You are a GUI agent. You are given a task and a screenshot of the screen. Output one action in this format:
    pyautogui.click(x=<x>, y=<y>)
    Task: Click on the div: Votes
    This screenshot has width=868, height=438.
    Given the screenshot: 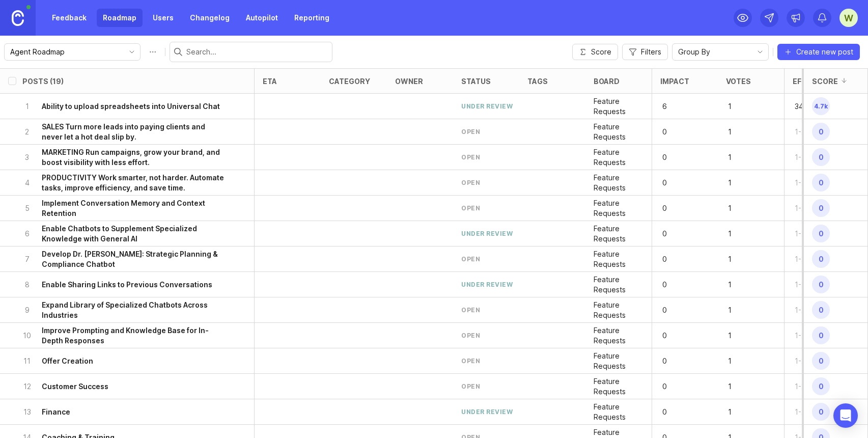 What is the action you would take?
    pyautogui.click(x=738, y=81)
    